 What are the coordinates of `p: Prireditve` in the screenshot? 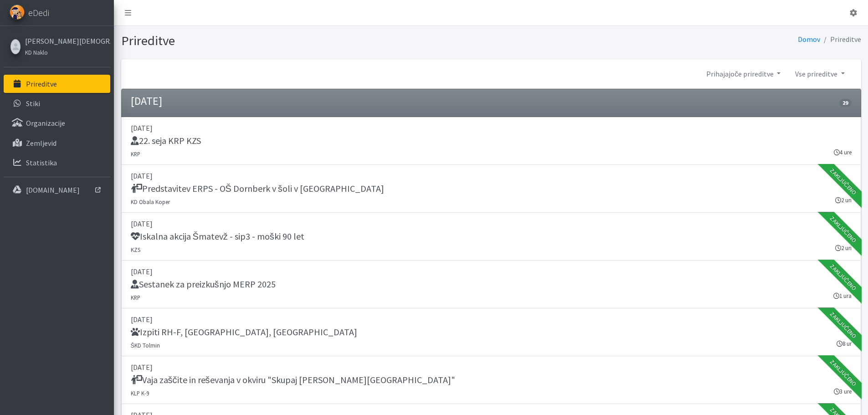 It's located at (41, 84).